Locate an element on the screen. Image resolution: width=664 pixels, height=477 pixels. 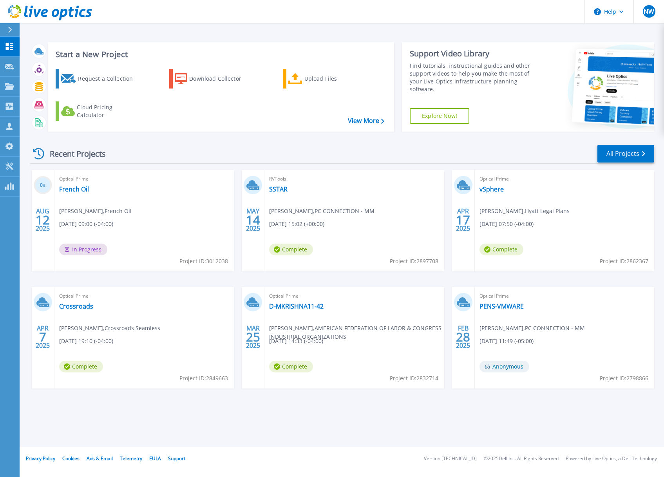
span: Project ID: 2849663 is located at coordinates (204, 379).